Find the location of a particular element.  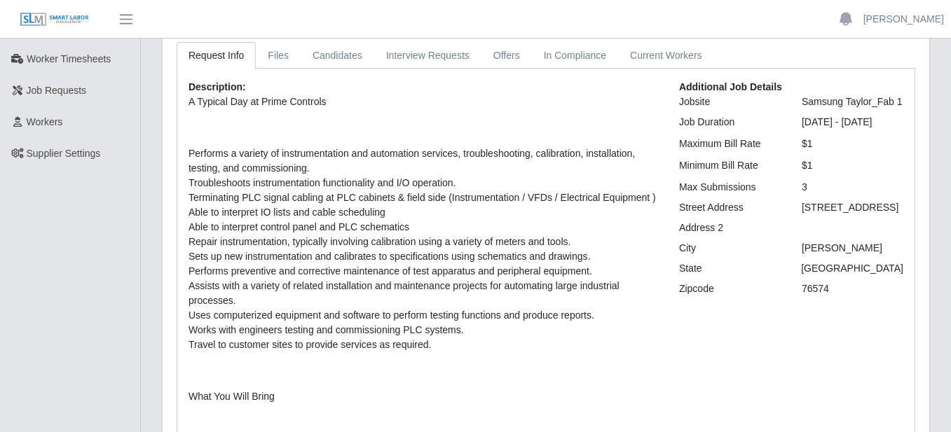

div: Zipcode is located at coordinates (730, 289).